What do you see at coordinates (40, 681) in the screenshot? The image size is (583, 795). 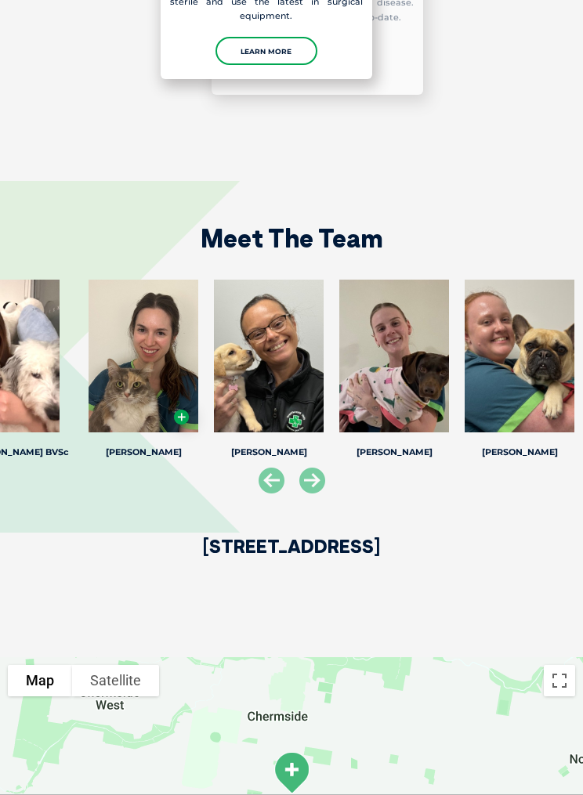 I see `button: Show street map` at bounding box center [40, 681].